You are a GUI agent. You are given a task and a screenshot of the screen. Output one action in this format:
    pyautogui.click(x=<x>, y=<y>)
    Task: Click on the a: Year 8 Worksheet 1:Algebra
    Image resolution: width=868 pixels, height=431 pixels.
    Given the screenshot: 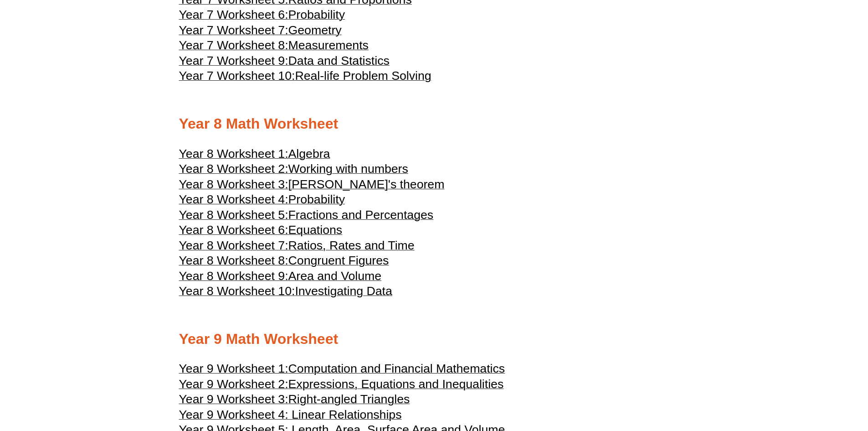 What is the action you would take?
    pyautogui.click(x=255, y=155)
    